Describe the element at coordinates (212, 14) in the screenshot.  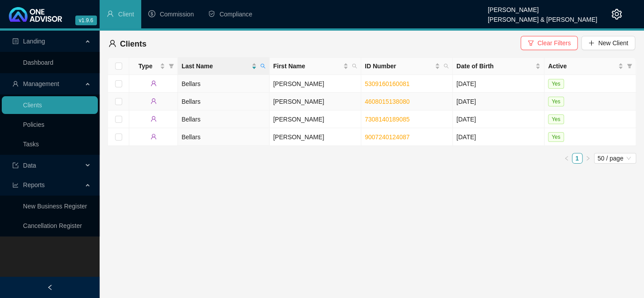
I see `span: safety` at that location.